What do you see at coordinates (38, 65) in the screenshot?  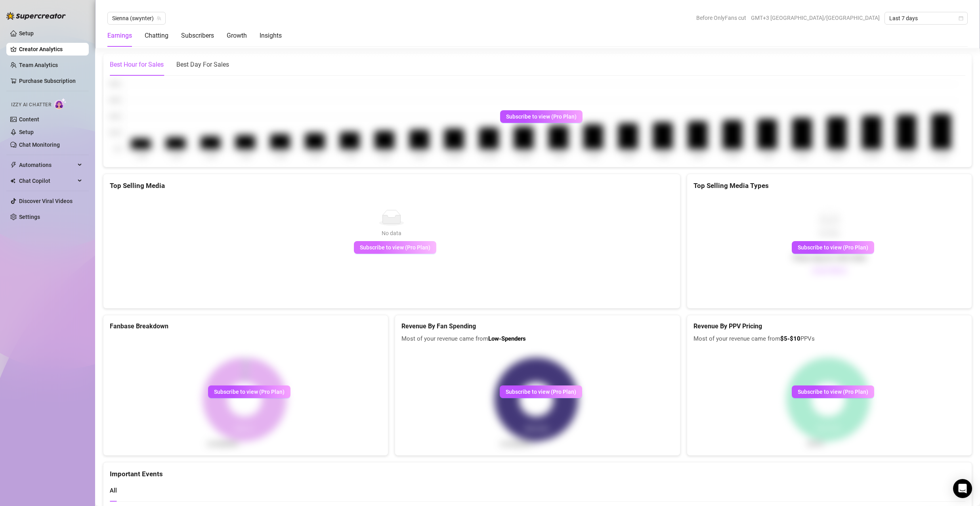 I see `a: Team Analytics` at bounding box center [38, 65].